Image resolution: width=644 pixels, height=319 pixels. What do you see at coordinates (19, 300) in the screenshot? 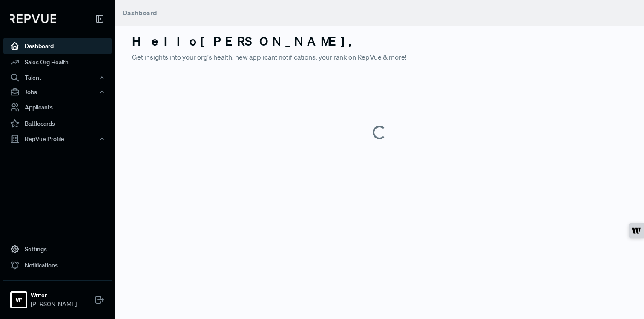
I see `img: Writer` at bounding box center [19, 300].